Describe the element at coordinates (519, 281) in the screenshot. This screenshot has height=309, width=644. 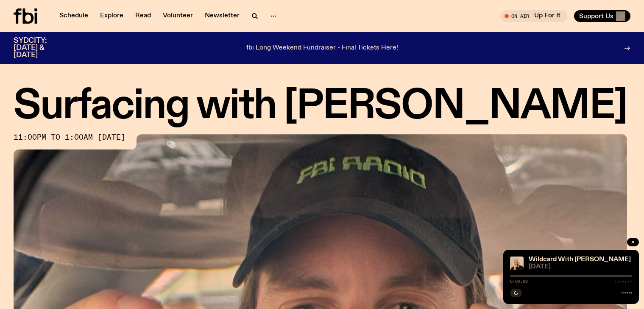
I see `span: 0:00:00` at that location.